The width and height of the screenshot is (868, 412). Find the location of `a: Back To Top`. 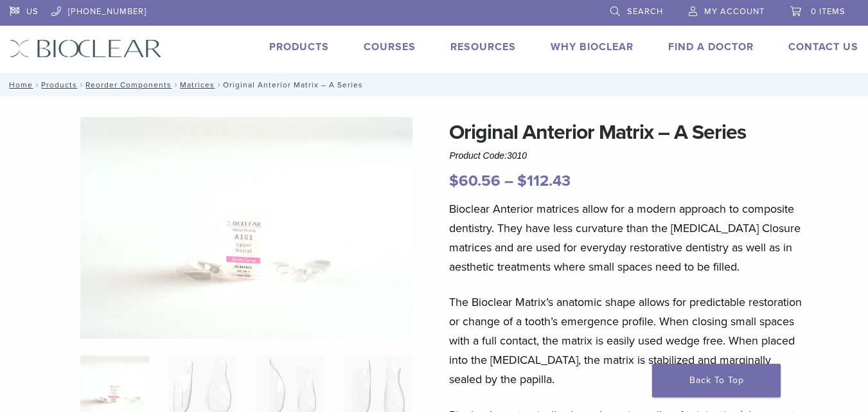

a: Back To Top is located at coordinates (716, 381).